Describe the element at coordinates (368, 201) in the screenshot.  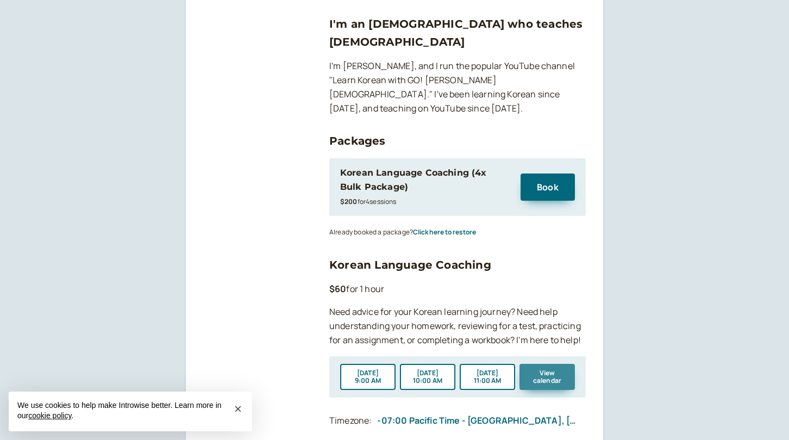
I see `small: for 4 session s` at that location.